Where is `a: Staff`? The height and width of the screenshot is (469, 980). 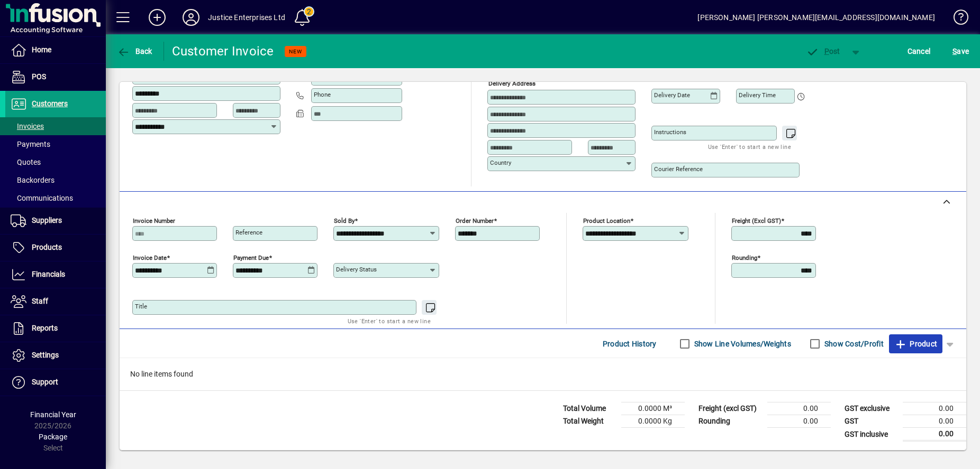 a: Staff is located at coordinates (56, 302).